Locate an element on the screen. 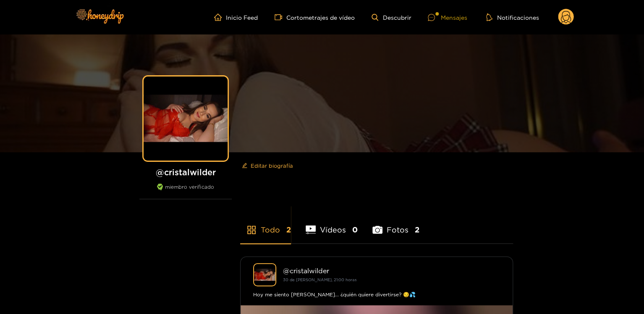 Image resolution: width=644 pixels, height=314 pixels. font: Fotos is located at coordinates (398, 229).